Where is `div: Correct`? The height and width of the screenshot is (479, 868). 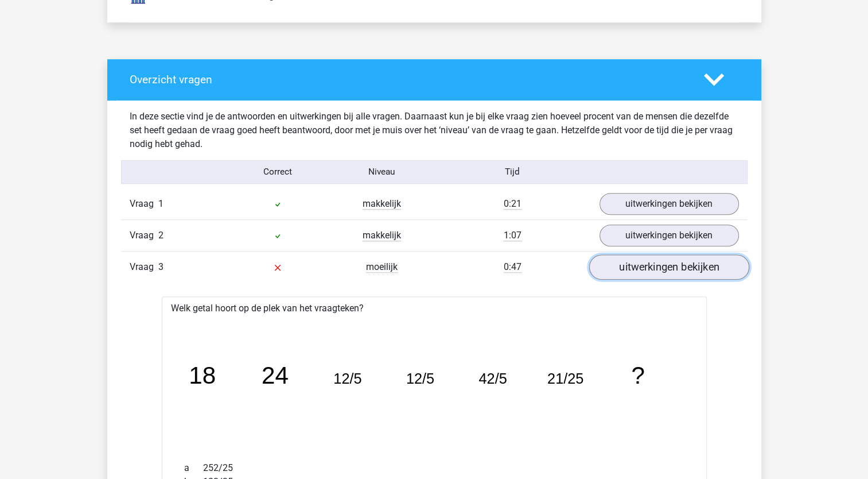
div: Correct is located at coordinates (278, 172).